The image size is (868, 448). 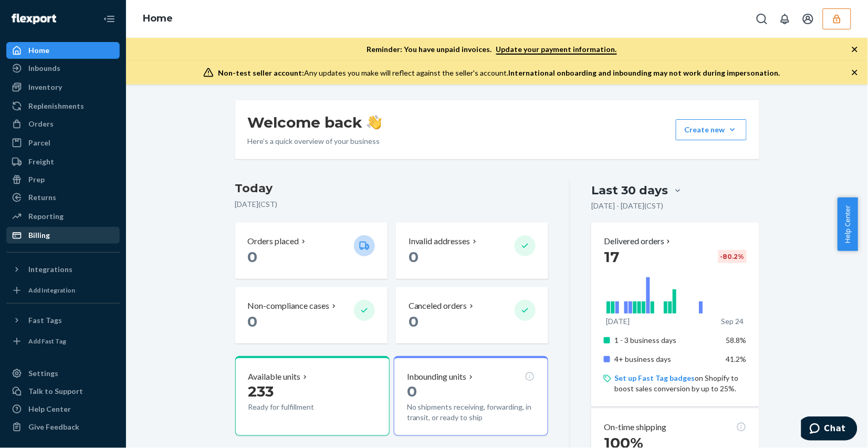 What do you see at coordinates (109, 19) in the screenshot?
I see `button: Close Navigation` at bounding box center [109, 19].